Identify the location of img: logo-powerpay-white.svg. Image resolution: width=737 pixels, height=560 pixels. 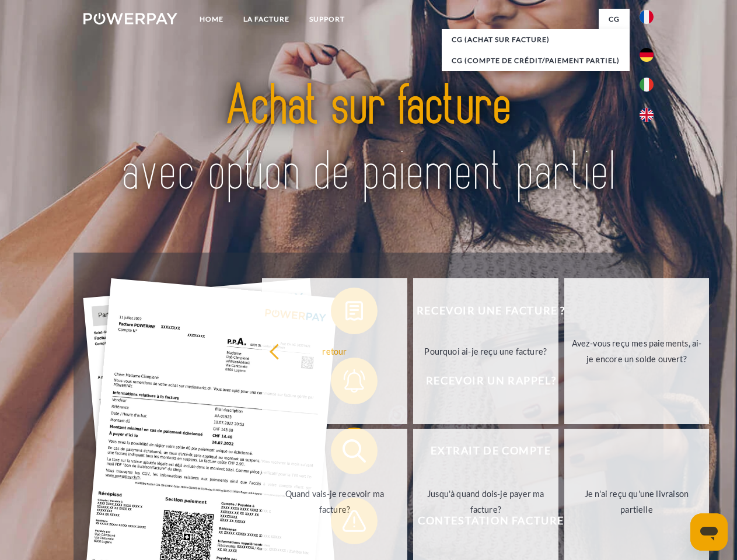
(130, 19).